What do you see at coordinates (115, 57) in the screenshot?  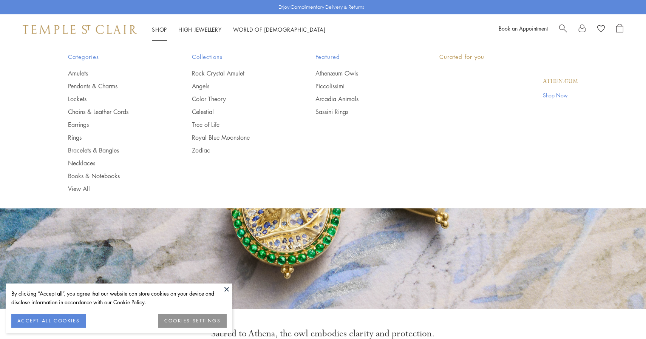 I see `span: Categories` at bounding box center [115, 57].